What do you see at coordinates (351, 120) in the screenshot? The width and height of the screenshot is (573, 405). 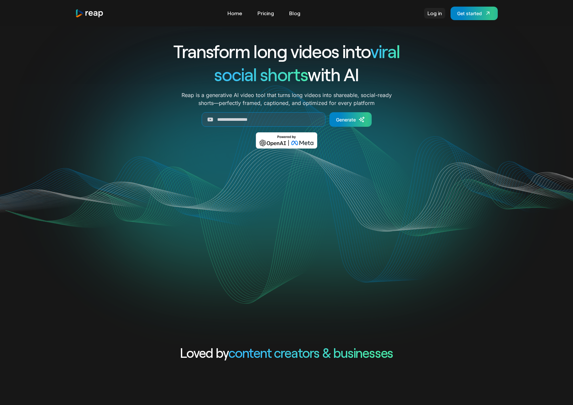 I see `a: Generate` at bounding box center [351, 120].